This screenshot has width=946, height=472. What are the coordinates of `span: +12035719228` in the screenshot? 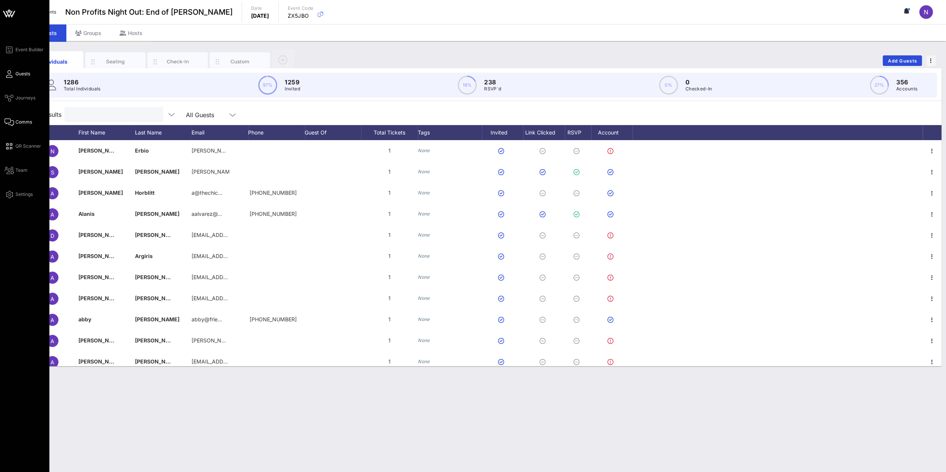 It's located at (273, 193).